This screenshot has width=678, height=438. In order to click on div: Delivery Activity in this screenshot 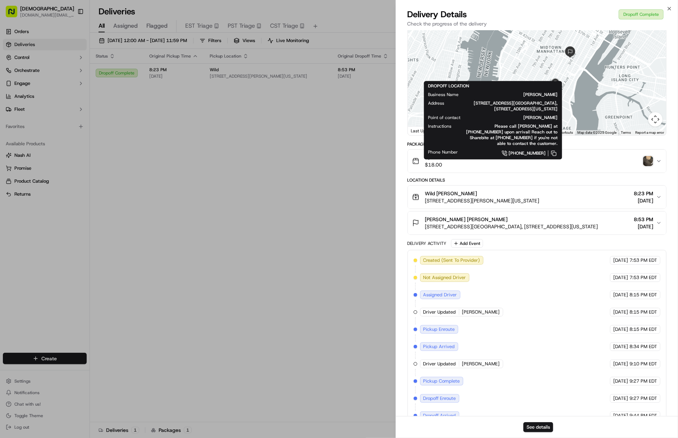, I will do `click(427, 244)`.